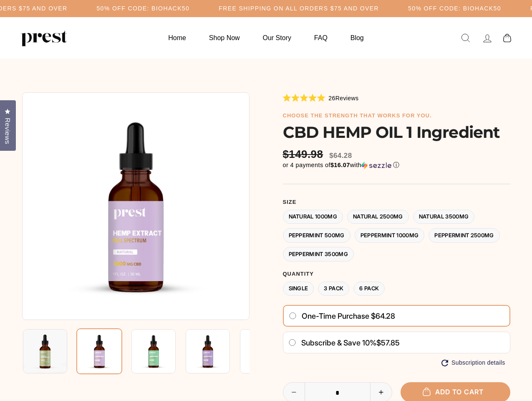  I want to click on input: Subscribe & save 10%$57.85, so click(292, 343).